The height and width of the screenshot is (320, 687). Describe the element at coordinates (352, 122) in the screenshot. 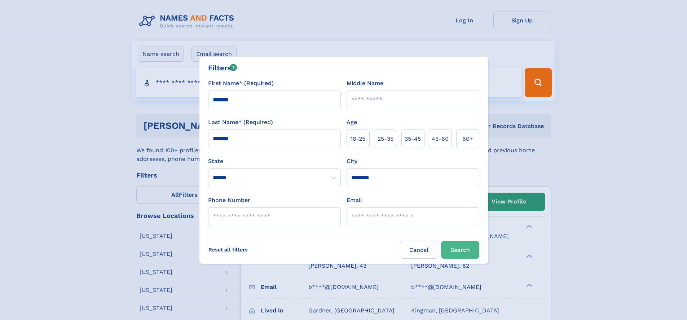

I see `label: Age` at that location.